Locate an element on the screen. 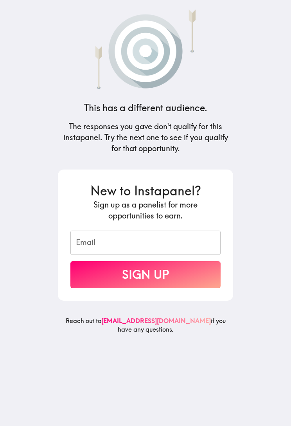 Image resolution: width=291 pixels, height=426 pixels. button: Sign Up is located at coordinates (146, 274).